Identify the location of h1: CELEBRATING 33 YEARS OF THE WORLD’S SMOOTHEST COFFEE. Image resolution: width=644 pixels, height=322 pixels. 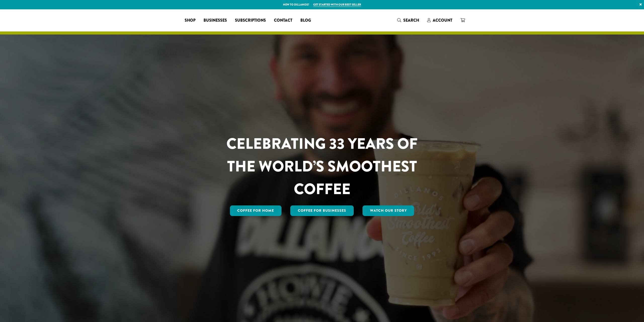
(322, 167).